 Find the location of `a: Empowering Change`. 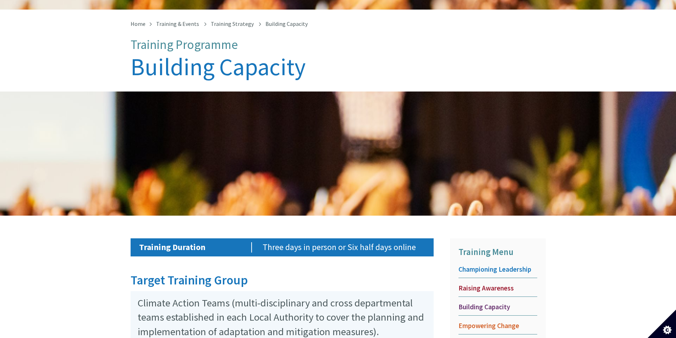

a: Empowering Change is located at coordinates (498, 328).